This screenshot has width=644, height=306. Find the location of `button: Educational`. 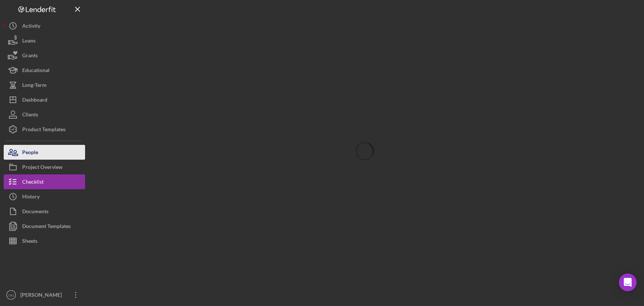

button: Educational is located at coordinates (45, 70).